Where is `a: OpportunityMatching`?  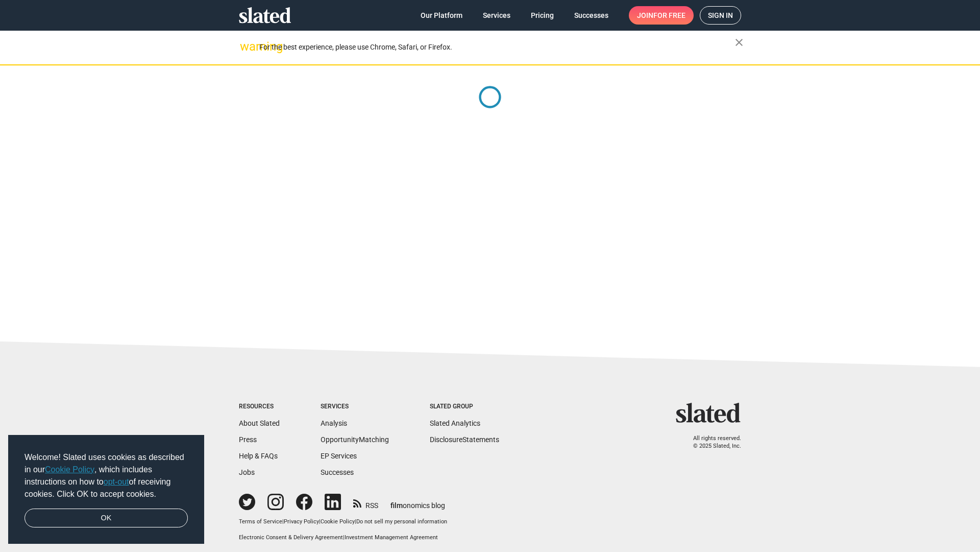
a: OpportunityMatching is located at coordinates (355, 439).